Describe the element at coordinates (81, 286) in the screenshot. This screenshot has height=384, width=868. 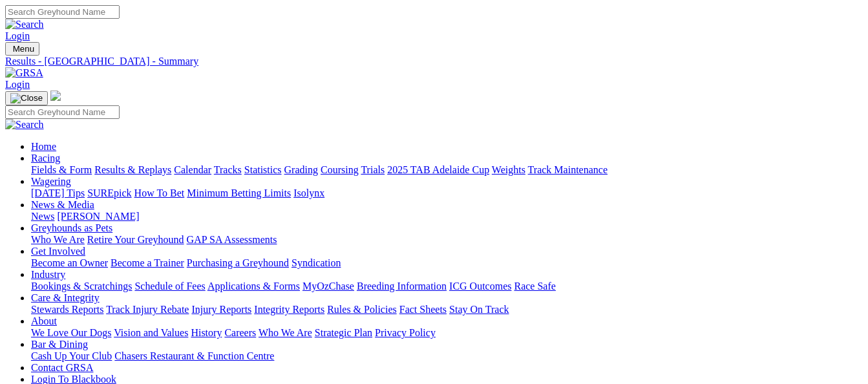
I see `a: Bookings & Scratchings` at that location.